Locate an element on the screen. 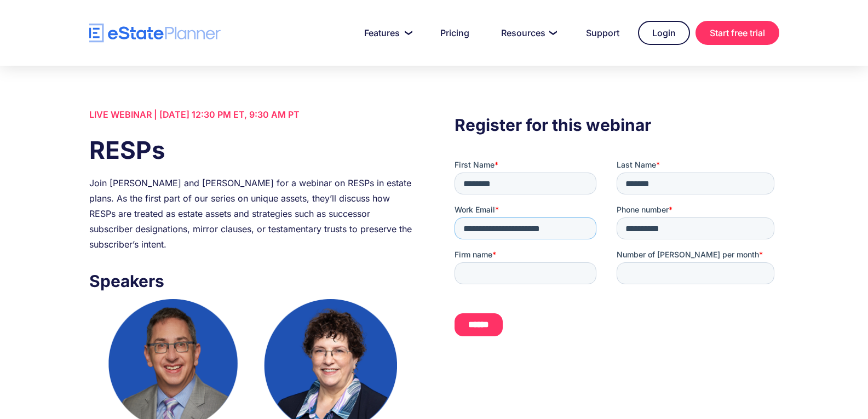 The width and height of the screenshot is (868, 419). a: Support is located at coordinates (603, 33).